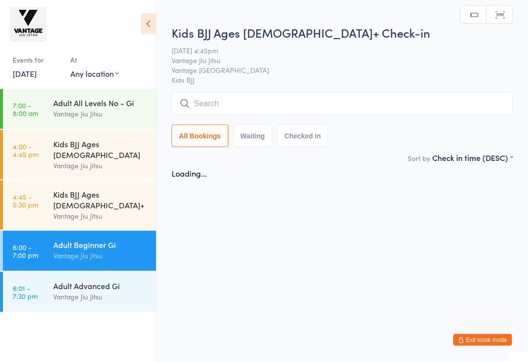 The height and width of the screenshot is (362, 528). What do you see at coordinates (94, 73) in the screenshot?
I see `div: Any location` at bounding box center [94, 73].